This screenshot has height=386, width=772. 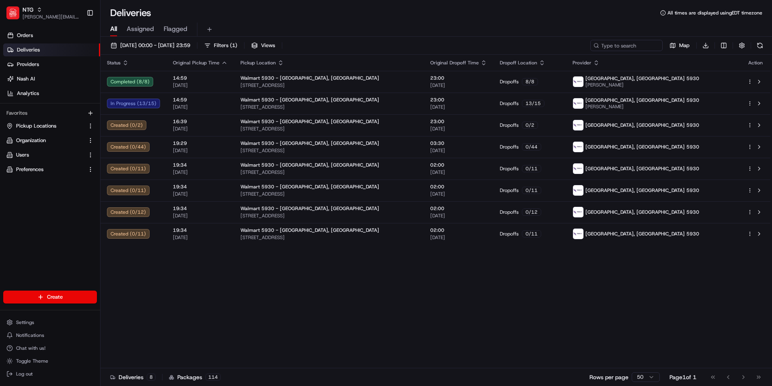 I want to click on a: Providers, so click(x=51, y=64).